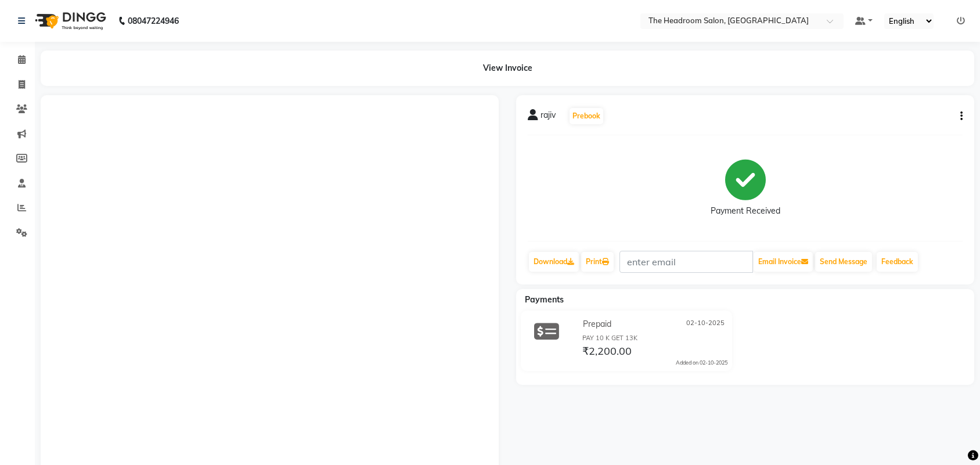 This screenshot has height=465, width=980. What do you see at coordinates (745, 211) in the screenshot?
I see `div: Payment Received` at bounding box center [745, 211].